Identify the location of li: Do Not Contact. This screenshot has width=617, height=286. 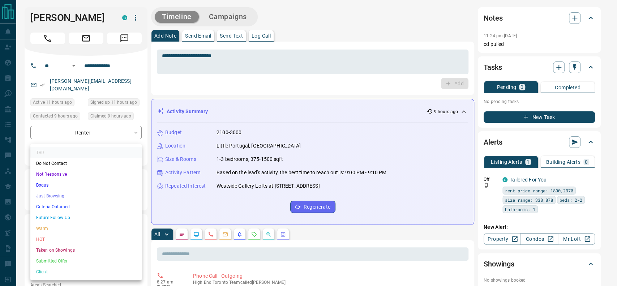
(86, 163).